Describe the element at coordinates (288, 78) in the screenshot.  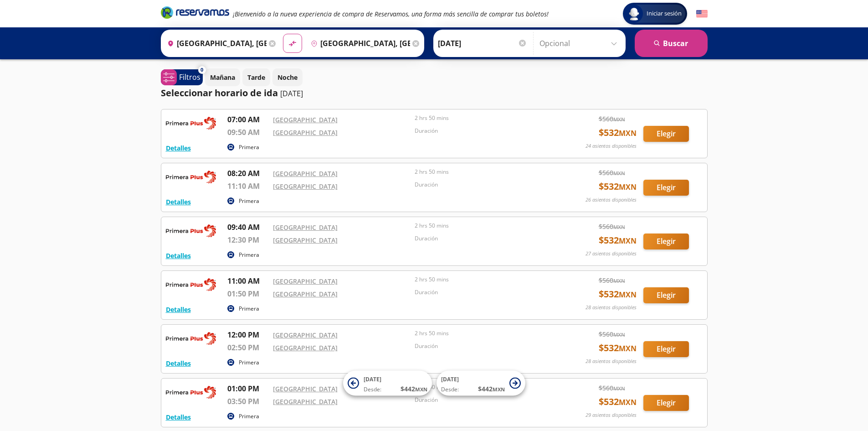
I see `p: Noche` at that location.